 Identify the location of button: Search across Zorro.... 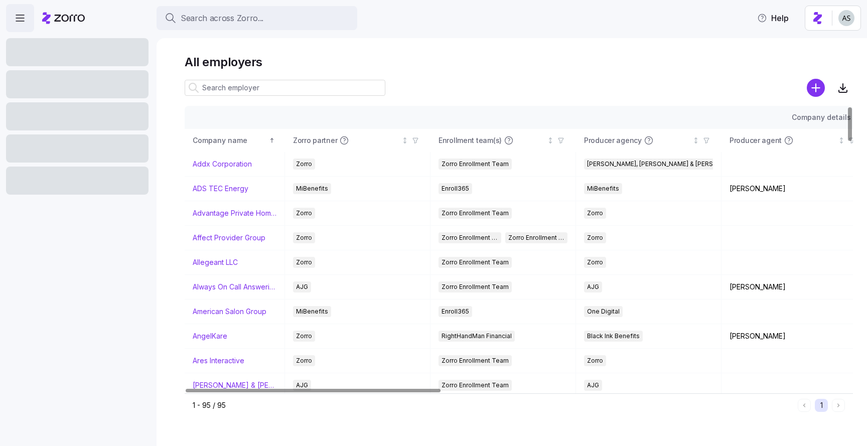
(257, 18).